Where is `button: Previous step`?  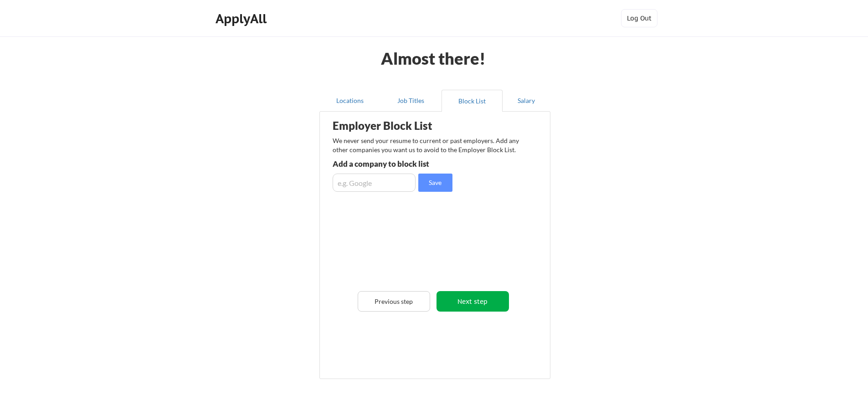
button: Previous step is located at coordinates (394, 301).